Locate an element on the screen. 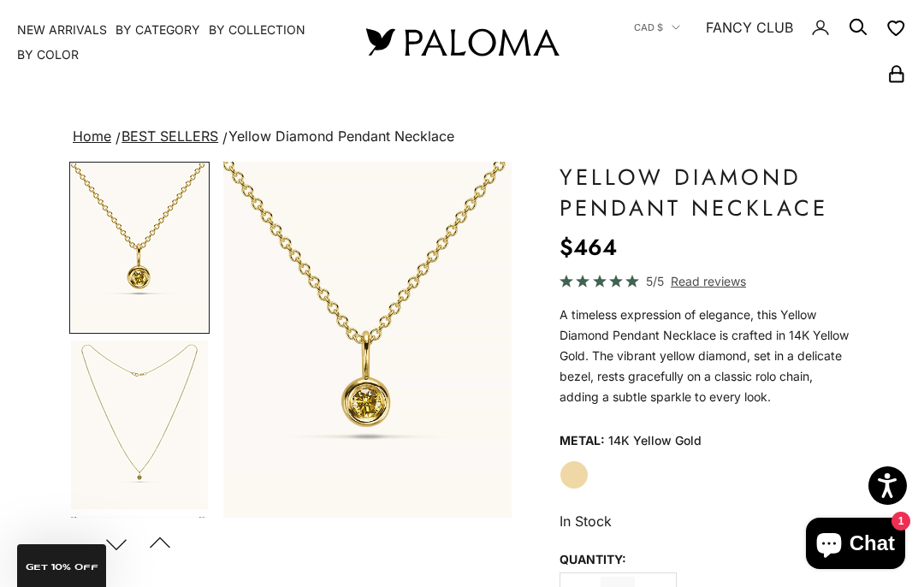  inbox-online-store-chat: Shopify online store chat is located at coordinates (856, 545).